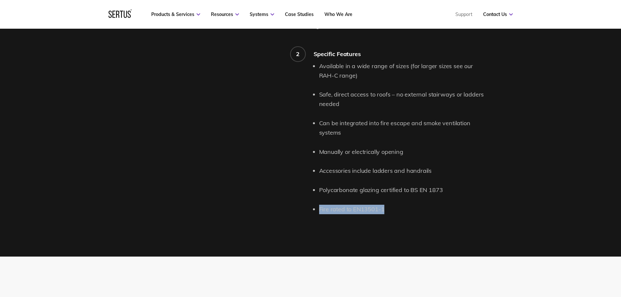 Image resolution: width=621 pixels, height=297 pixels. Describe the element at coordinates (401, 54) in the screenshot. I see `div: Specific Features` at that location.